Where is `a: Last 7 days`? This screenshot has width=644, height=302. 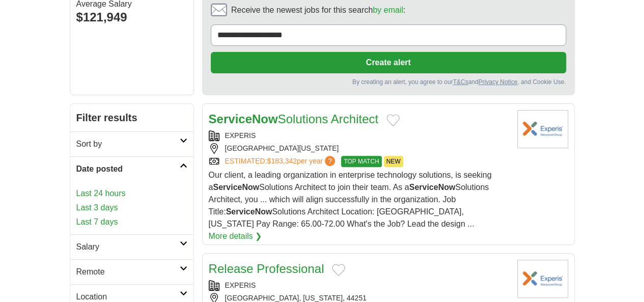 a: Last 7 days is located at coordinates (132, 222).